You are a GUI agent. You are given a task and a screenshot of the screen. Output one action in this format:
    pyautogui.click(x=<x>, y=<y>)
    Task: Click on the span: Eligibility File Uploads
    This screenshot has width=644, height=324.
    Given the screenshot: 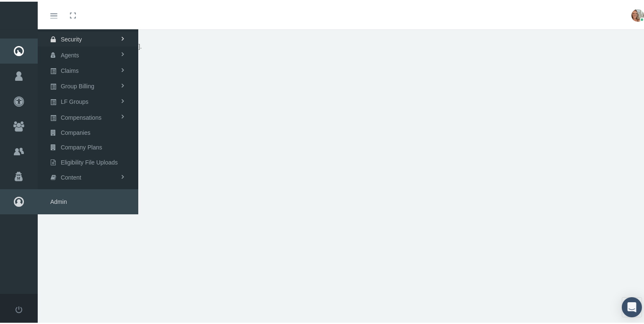 What is the action you would take?
    pyautogui.click(x=89, y=161)
    